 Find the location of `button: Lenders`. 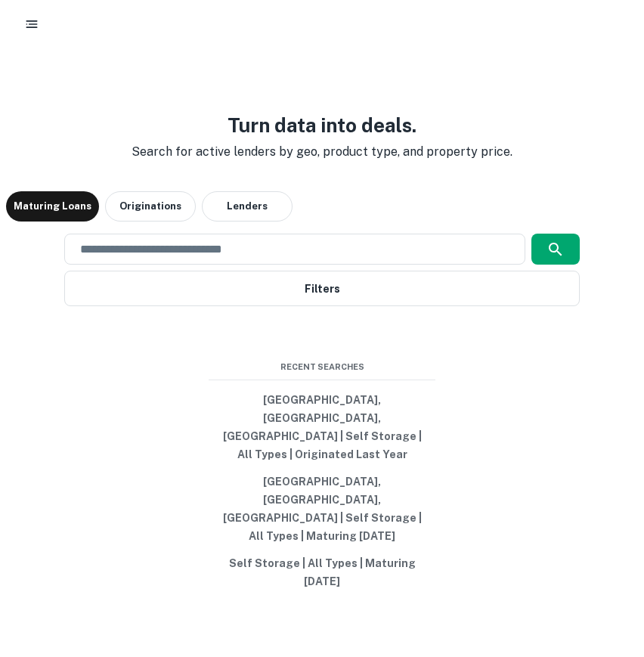

button: Lenders is located at coordinates (247, 207).